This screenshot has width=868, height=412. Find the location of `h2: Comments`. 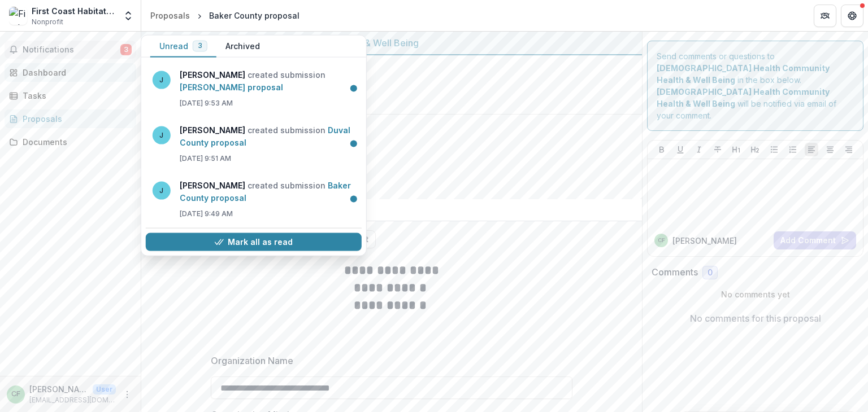

h2: Comments is located at coordinates (674, 272).